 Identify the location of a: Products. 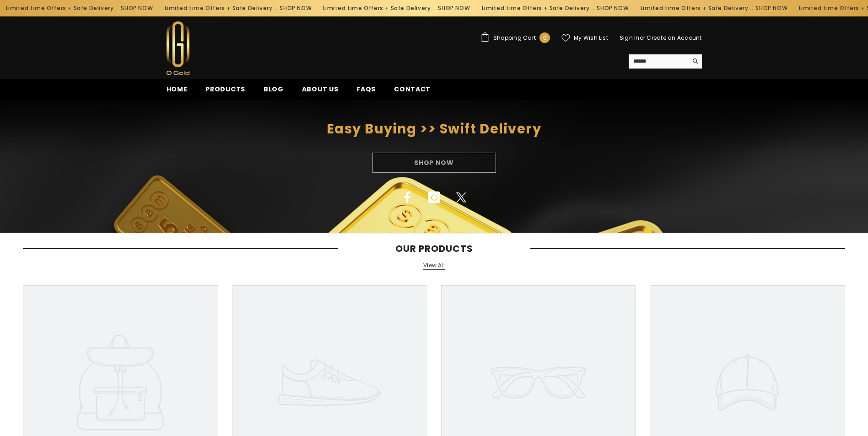
(225, 92).